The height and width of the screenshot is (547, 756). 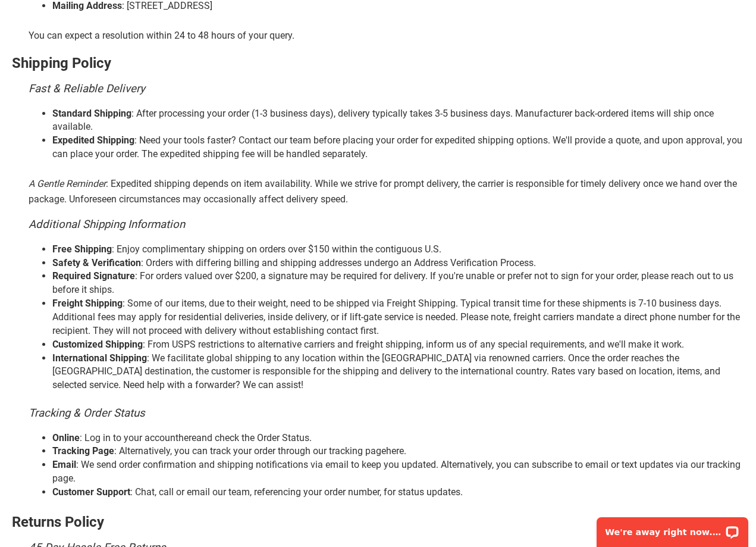 What do you see at coordinates (398, 451) in the screenshot?
I see `li: : Alternatively, you can track your order through our tracking page` at bounding box center [398, 451].